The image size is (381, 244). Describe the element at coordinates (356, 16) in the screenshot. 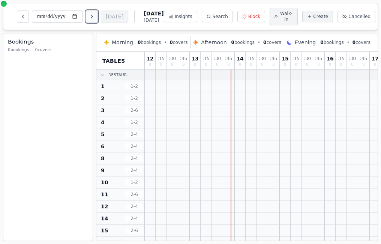

I see `button: Cancelled` at that location.